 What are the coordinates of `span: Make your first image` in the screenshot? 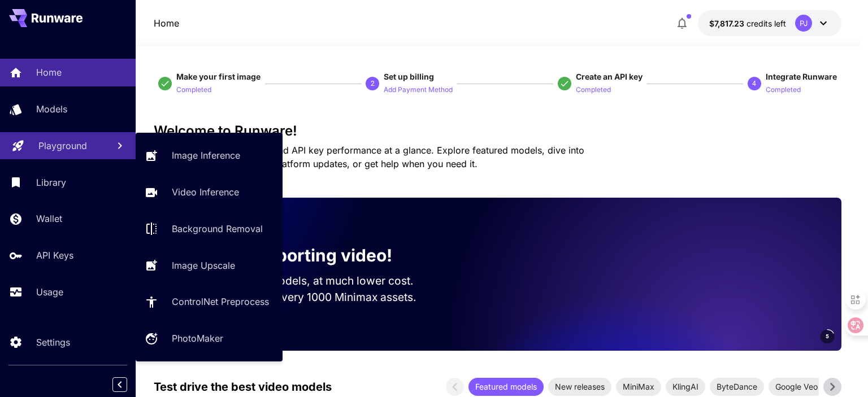 It's located at (218, 76).